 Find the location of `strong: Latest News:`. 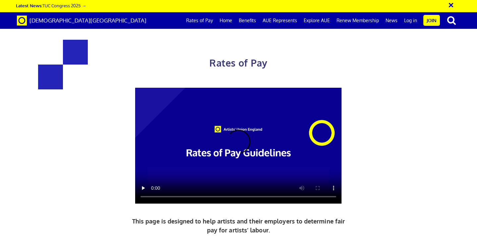

strong: Latest News: is located at coordinates (29, 5).